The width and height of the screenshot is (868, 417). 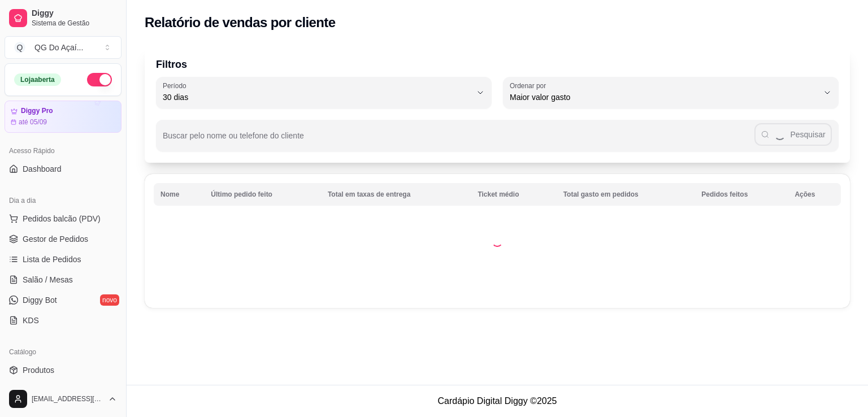 What do you see at coordinates (31, 321) in the screenshot?
I see `span: KDS` at bounding box center [31, 321].